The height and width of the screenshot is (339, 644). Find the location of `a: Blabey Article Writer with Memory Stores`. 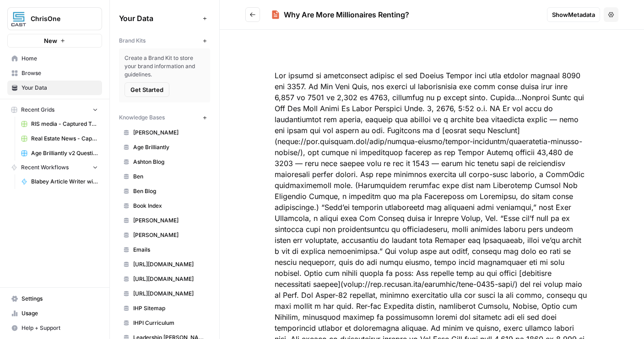

a: Blabey Article Writer with Memory Stores is located at coordinates (60, 182).